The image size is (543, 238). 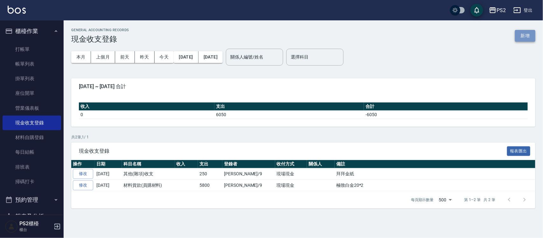 I want to click on button: PS2, so click(x=498, y=10).